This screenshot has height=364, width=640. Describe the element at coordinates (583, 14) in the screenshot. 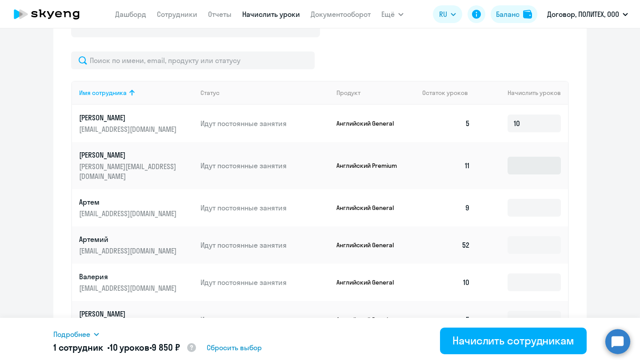

I see `p: Договор, ПОЛИТЕХ, ООО` at that location.